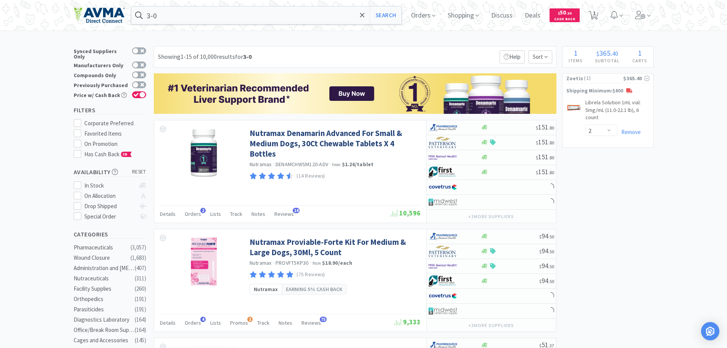  What do you see at coordinates (443, 202) in the screenshot?
I see `img: 4dd14cff54a648ac9e977f0c5da9bc2e_5.png` at bounding box center [443, 202].